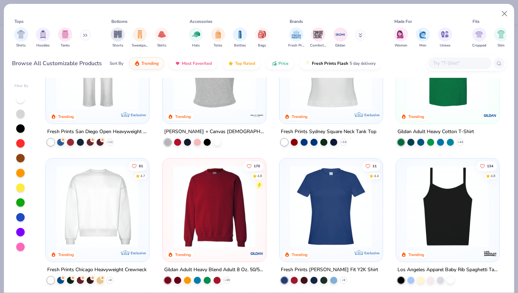  What do you see at coordinates (401, 45) in the screenshot?
I see `span: Women` at bounding box center [401, 45].